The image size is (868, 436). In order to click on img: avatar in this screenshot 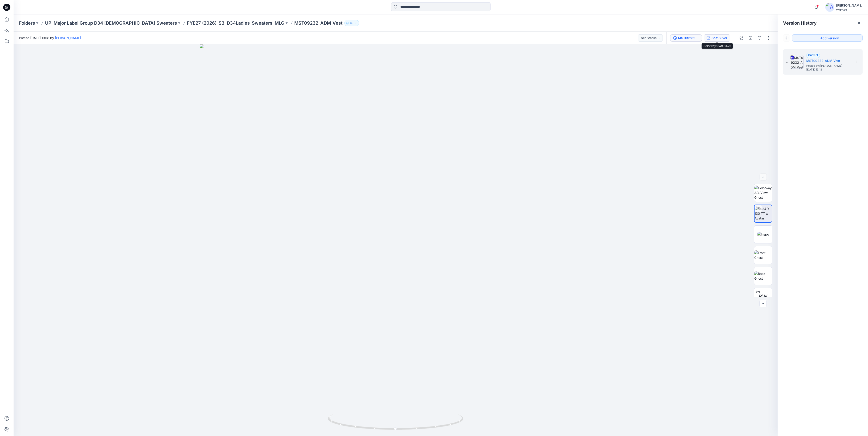, I will do `click(830, 7)`.